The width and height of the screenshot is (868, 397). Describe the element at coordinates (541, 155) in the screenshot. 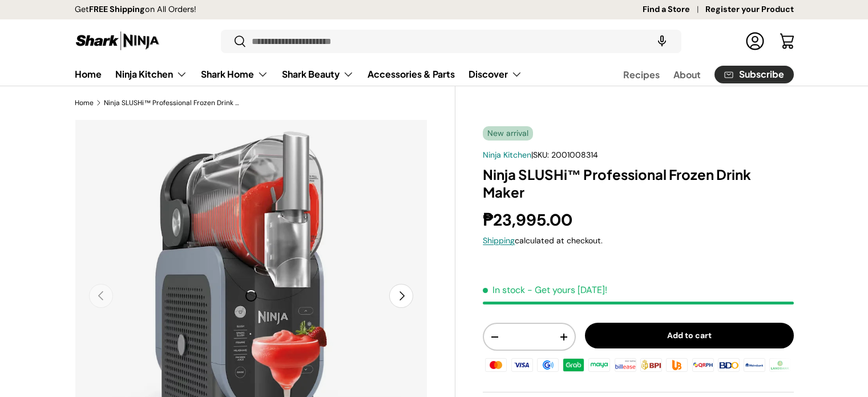

I see `span: SKU:` at that location.